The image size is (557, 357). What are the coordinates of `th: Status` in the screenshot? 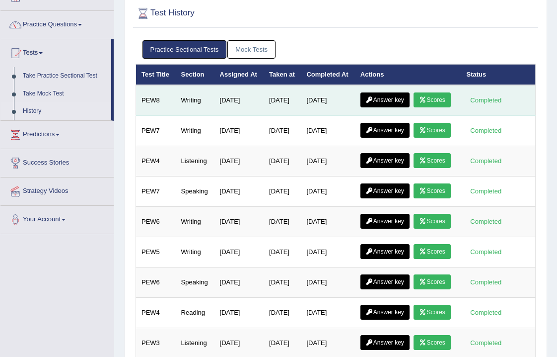 It's located at (499, 75).